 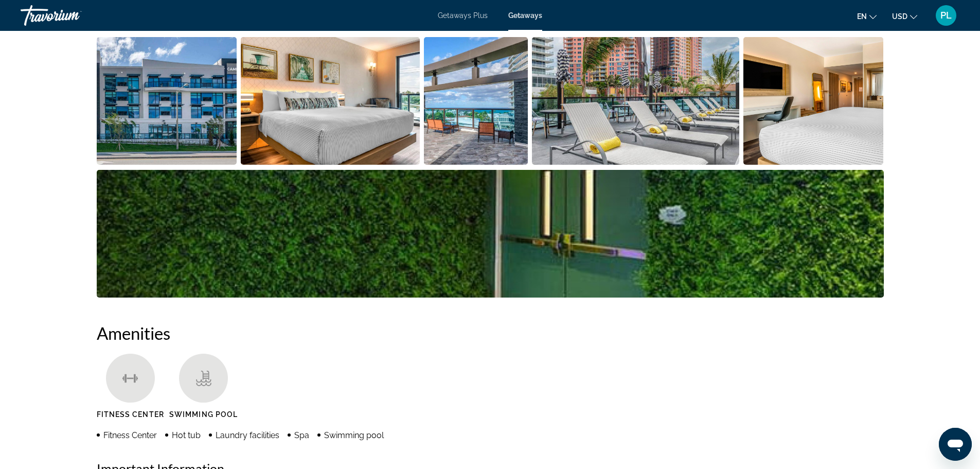 What do you see at coordinates (72, 15) in the screenshot?
I see `a: Travorium` at bounding box center [72, 15].